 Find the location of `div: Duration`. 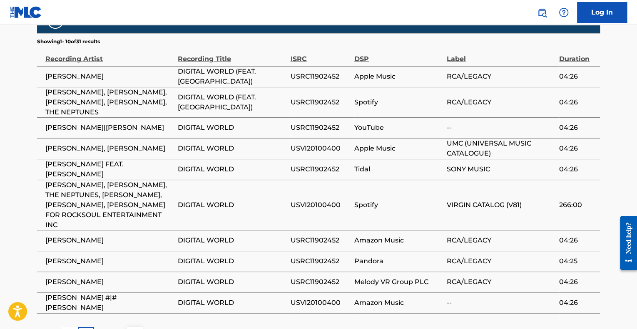

div: Duration is located at coordinates (577, 55).